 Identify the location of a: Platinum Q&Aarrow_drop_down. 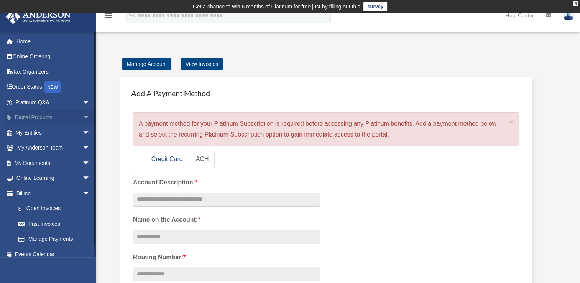
(53, 102).